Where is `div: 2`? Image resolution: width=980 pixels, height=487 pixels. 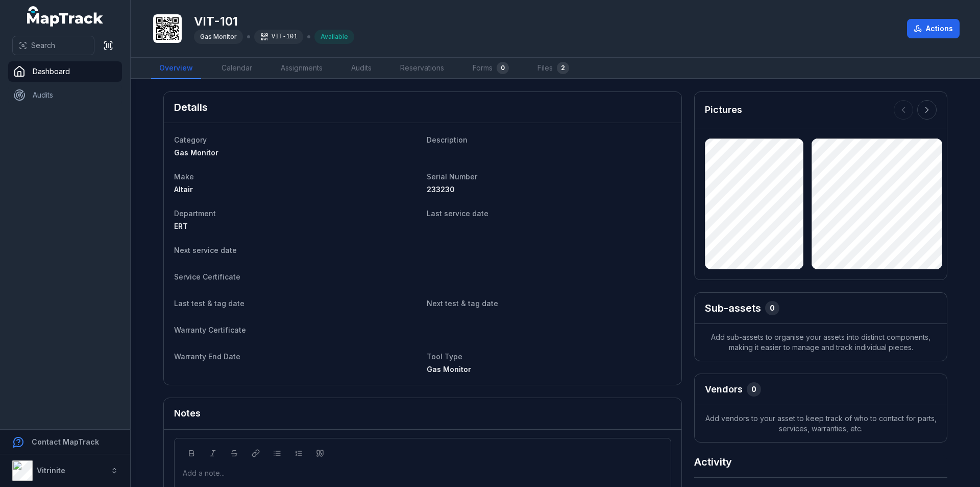
div: 2 is located at coordinates (563, 68).